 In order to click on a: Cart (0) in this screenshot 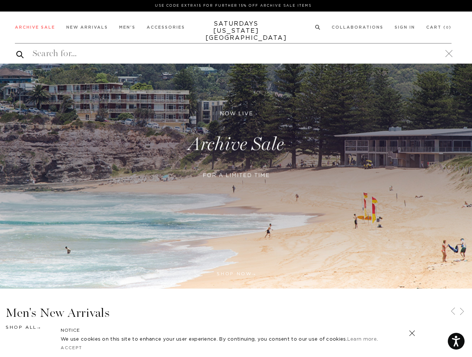, I will do `click(438, 27)`.